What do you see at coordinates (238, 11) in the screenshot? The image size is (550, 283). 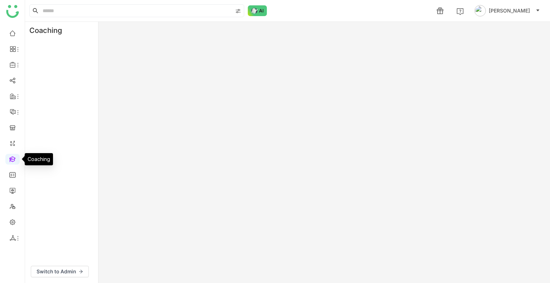 I see `img: search-type.svg` at bounding box center [238, 11].